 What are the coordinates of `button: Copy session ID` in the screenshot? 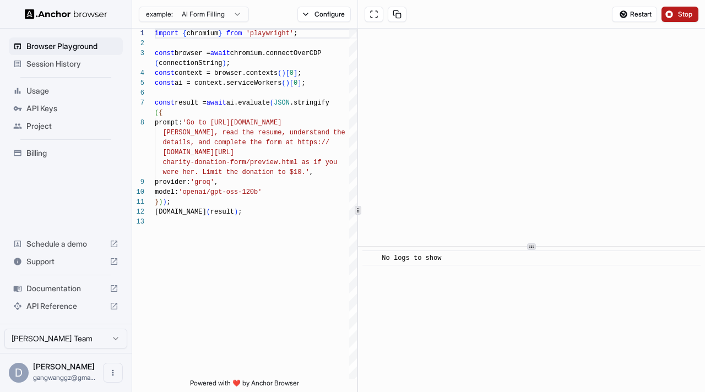 It's located at (397, 14).